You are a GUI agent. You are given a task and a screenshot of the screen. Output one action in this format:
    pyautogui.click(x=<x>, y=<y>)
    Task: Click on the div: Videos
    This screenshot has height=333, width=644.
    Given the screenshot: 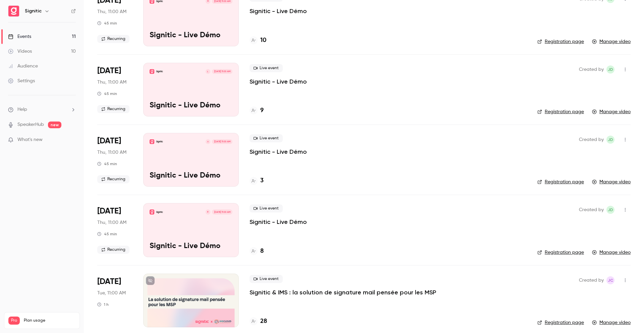 What is the action you would take?
    pyautogui.click(x=20, y=51)
    